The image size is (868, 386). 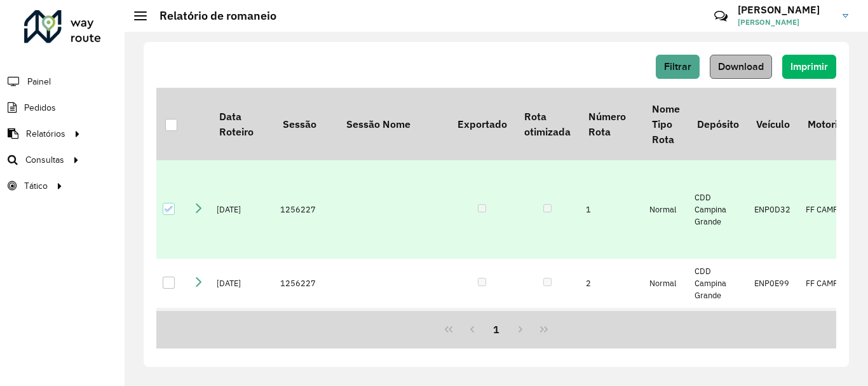 What do you see at coordinates (496, 329) in the screenshot?
I see `button: 1` at bounding box center [496, 329].